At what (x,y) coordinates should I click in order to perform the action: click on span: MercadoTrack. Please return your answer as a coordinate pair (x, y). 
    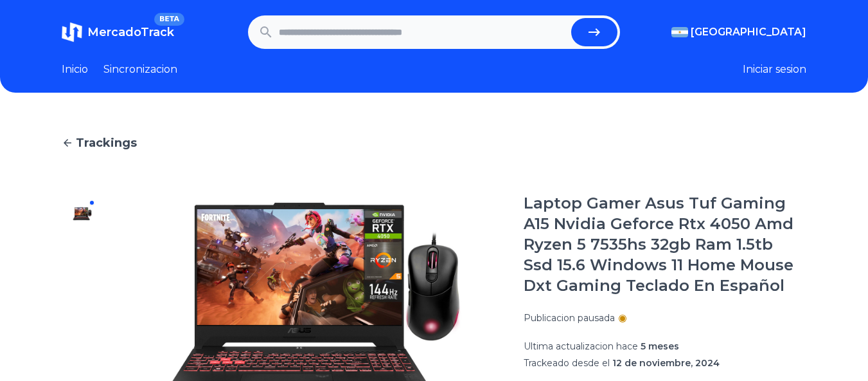
    Looking at the image, I should click on (131, 32).